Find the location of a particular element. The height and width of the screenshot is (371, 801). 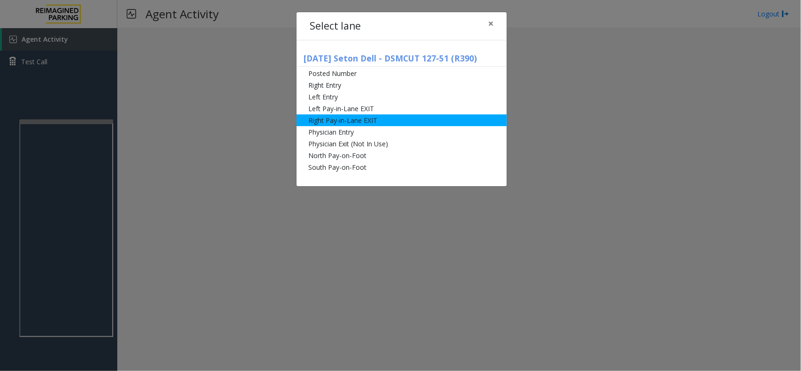

li: Physician Exit (Not In Use) is located at coordinates (402, 144).